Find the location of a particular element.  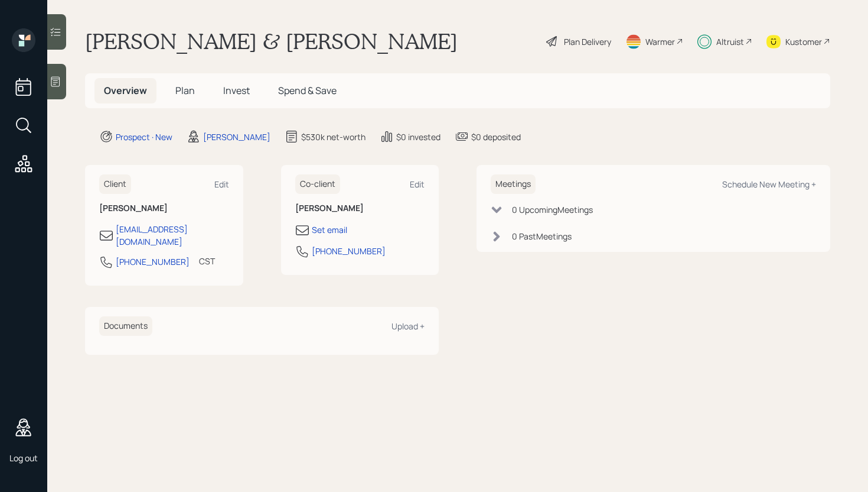

div: Log out is located at coordinates (24, 457).